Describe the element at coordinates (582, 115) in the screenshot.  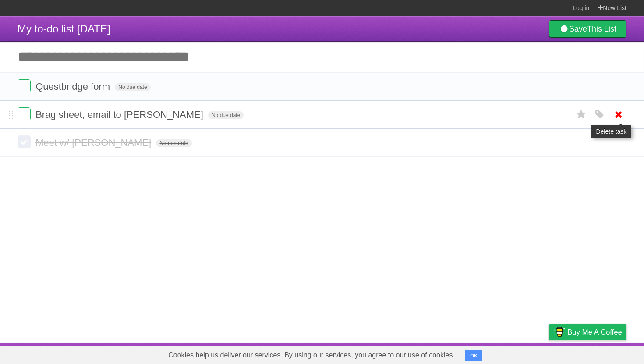
I see `label: Star task` at that location.